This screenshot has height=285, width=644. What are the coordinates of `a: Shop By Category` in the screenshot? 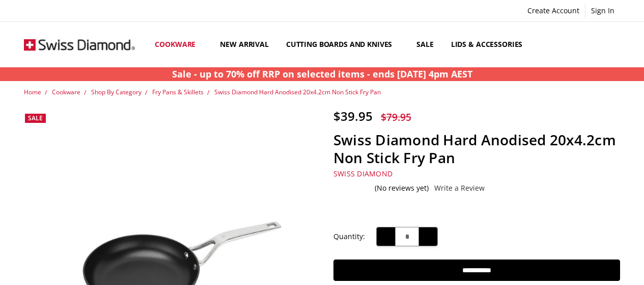 It's located at (116, 92).